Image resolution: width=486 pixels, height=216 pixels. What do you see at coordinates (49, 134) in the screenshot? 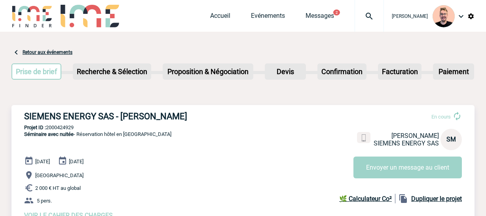
I see `span: Séminaire avec nuitée` at bounding box center [49, 134].